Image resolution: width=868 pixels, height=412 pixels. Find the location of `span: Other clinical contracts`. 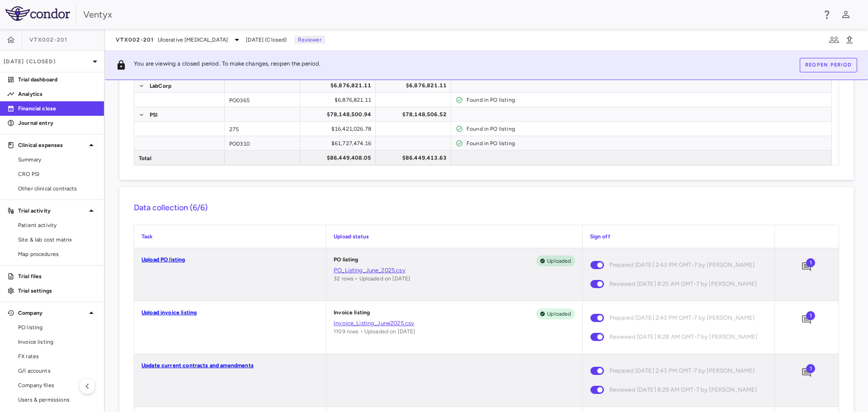

span: Other clinical contracts is located at coordinates (58, 188).